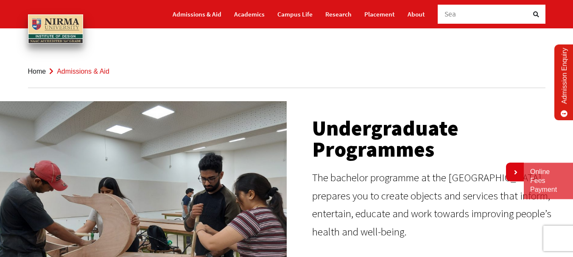 The height and width of the screenshot is (257, 573). What do you see at coordinates (287, 72) in the screenshot?
I see `nav: breadcrumb` at bounding box center [287, 72].